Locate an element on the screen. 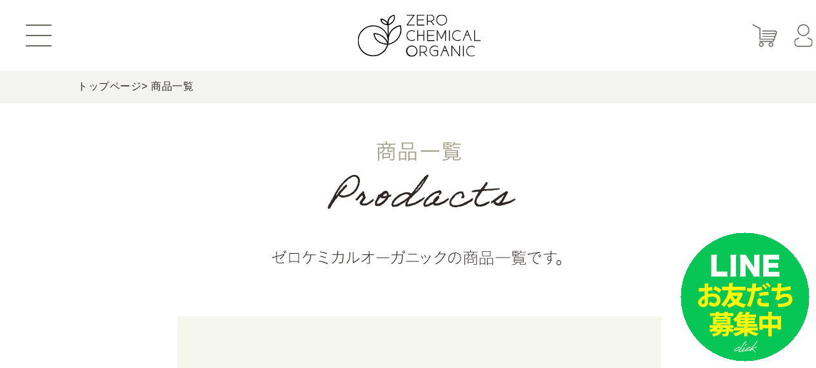  a: トップページ is located at coordinates (109, 86).